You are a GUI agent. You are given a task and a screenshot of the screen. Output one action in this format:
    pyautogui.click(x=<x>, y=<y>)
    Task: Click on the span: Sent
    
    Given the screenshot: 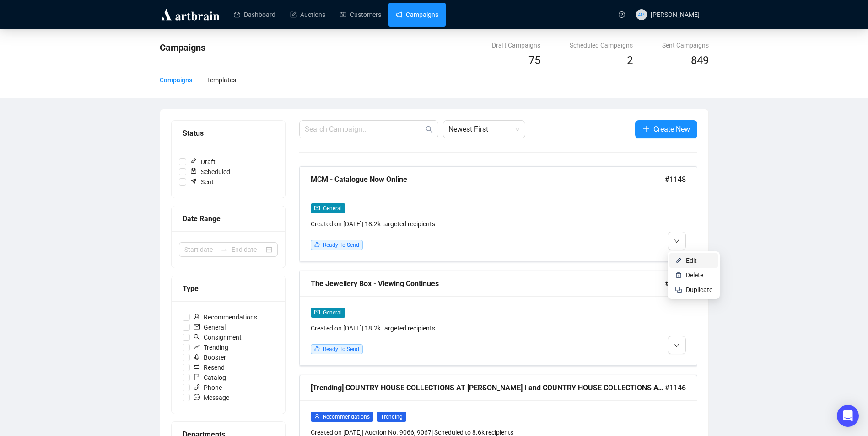 What is the action you would take?
    pyautogui.click(x=201, y=182)
    